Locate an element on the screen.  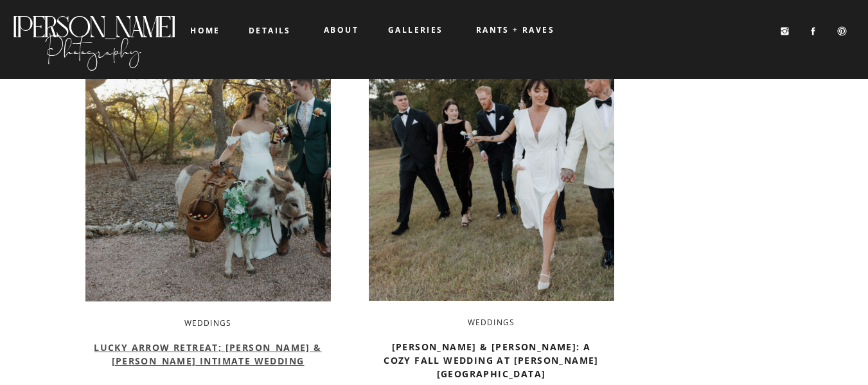
a: Lucky Arrow Retreat; Katy & Turner’s Intimate Wedding is located at coordinates (208, 171).